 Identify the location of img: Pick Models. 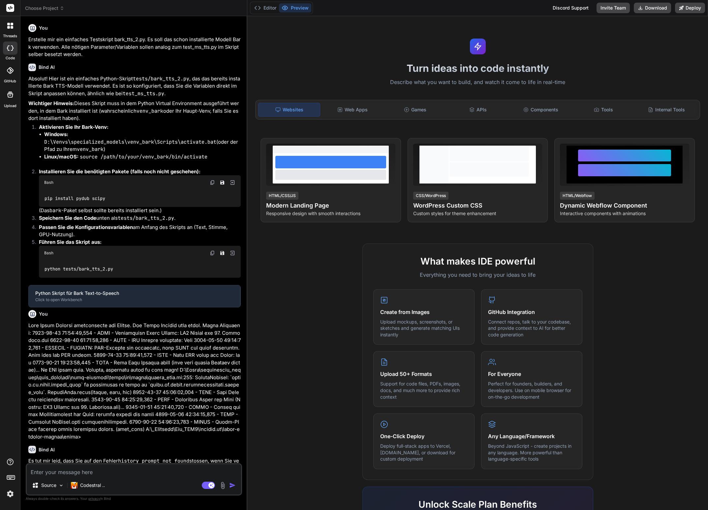
(61, 486).